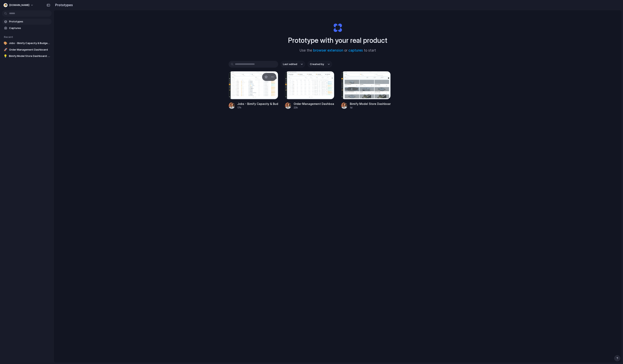 This screenshot has height=364, width=623. What do you see at coordinates (314, 108) in the screenshot?
I see `div: 23h` at bounding box center [314, 108].